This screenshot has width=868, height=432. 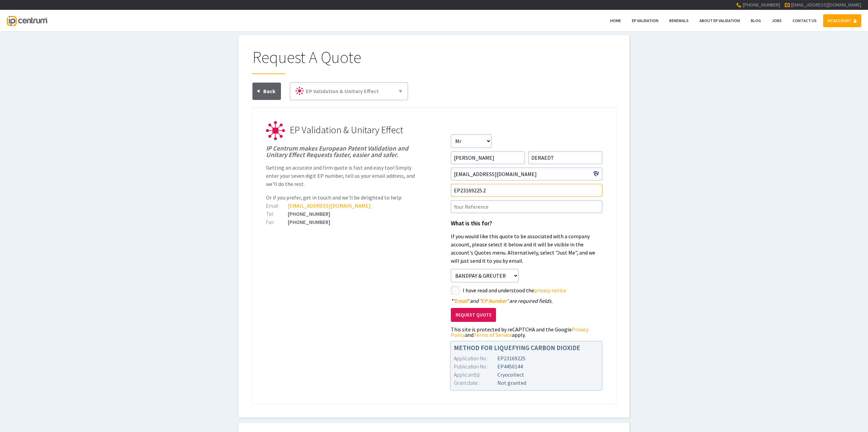 What do you see at coordinates (756, 21) in the screenshot?
I see `span: Blog` at bounding box center [756, 21].